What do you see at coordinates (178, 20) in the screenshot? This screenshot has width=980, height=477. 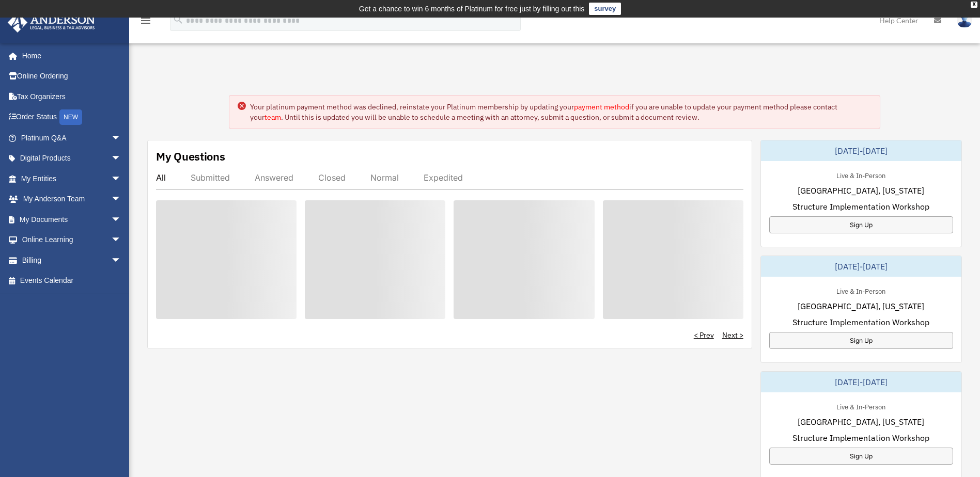 I see `i: search` at bounding box center [178, 20].